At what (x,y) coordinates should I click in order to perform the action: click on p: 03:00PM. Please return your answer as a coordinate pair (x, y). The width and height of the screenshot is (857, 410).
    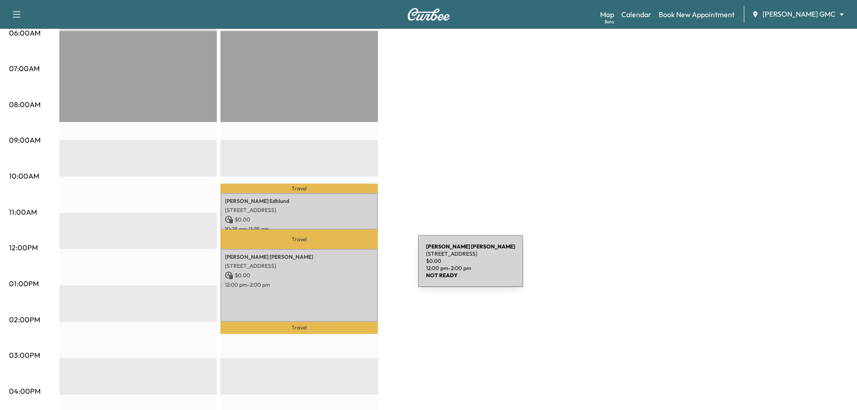
    Looking at the image, I should click on (24, 355).